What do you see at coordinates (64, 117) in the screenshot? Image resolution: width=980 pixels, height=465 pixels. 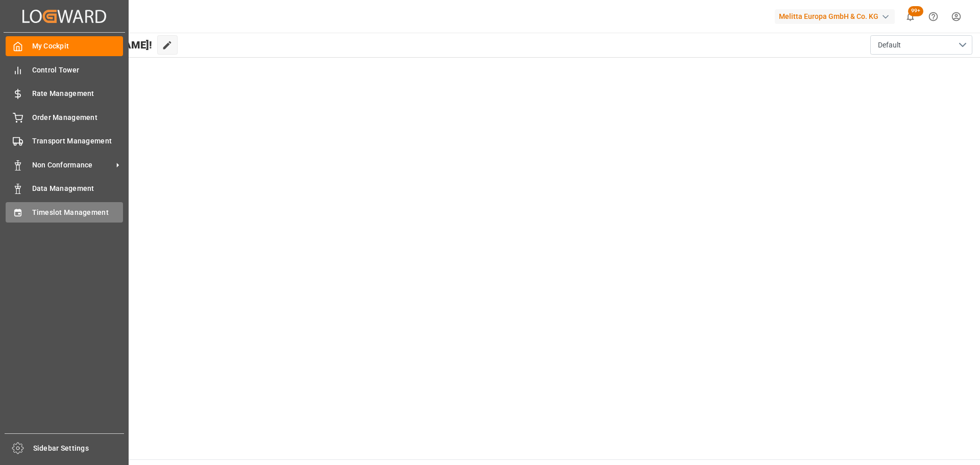 I see `a: Order Management` at bounding box center [64, 117].